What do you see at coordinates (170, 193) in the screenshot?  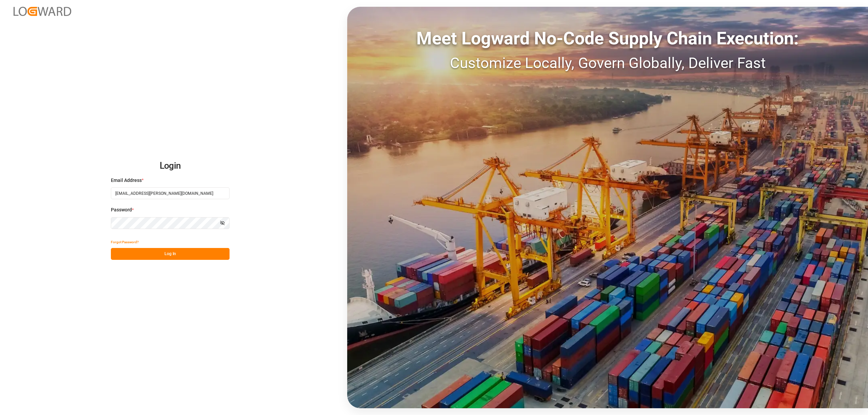 I see `input: Enter your email` at bounding box center [170, 193].